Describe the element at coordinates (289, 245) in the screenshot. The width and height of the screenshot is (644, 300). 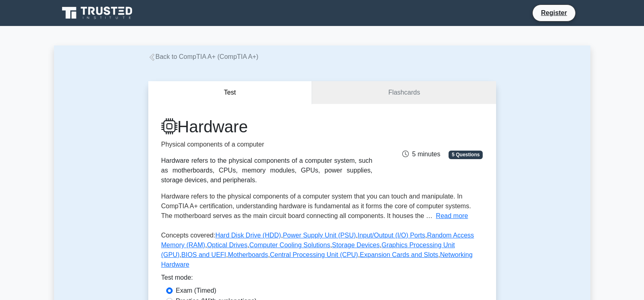
I see `a: Computer Cooling Solutions` at that location.